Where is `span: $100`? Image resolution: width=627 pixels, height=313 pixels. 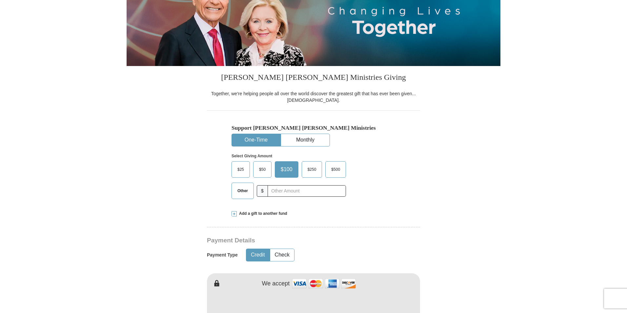
span: $100 is located at coordinates (287, 169).